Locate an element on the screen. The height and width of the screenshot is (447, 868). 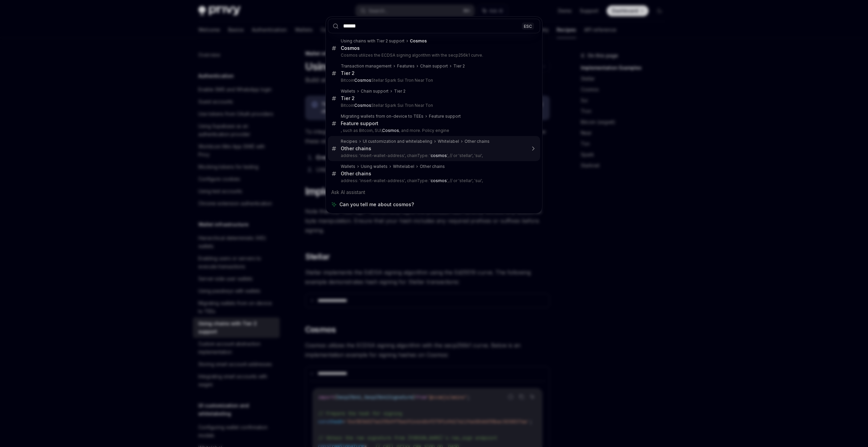
div: Features is located at coordinates (406, 66).